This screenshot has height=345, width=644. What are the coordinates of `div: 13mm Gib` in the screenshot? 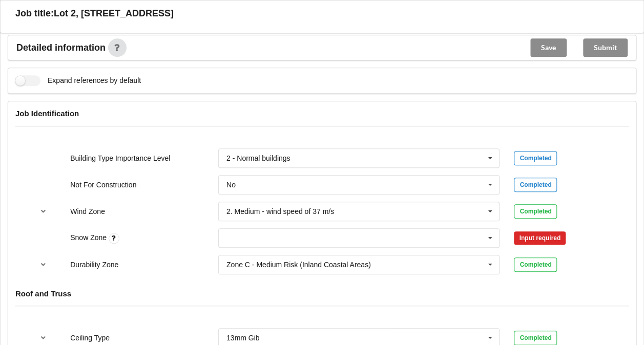 It's located at (243, 338).